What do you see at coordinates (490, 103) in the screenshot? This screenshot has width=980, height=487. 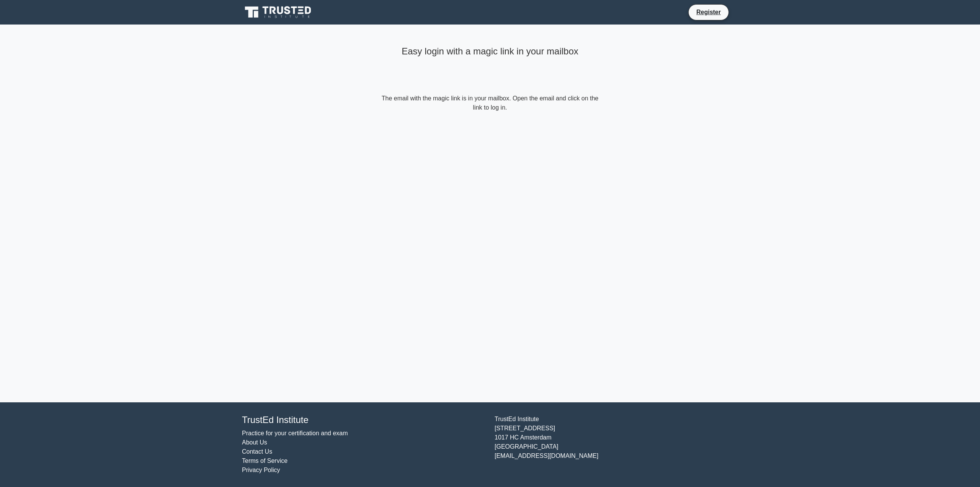 I see `form: The email with the magic link is in your mailbox. Open the email and click on the link to log in.` at bounding box center [490, 103].